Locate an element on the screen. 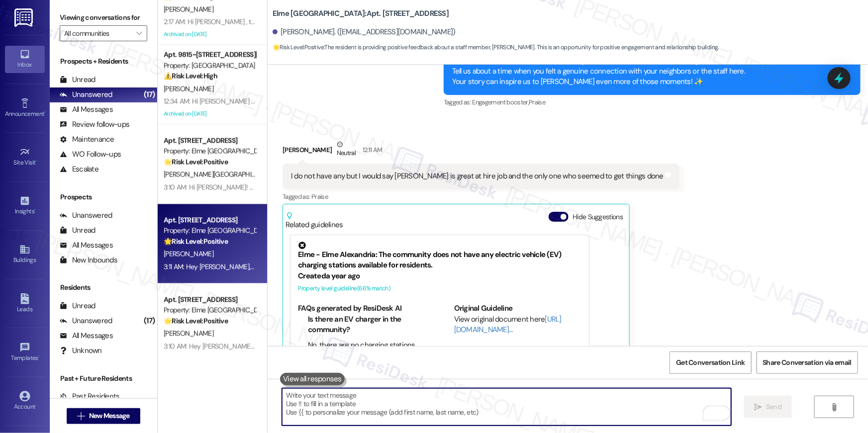 The width and height of the screenshot is (868, 433). div: Prospects + Residents is located at coordinates (104, 61).